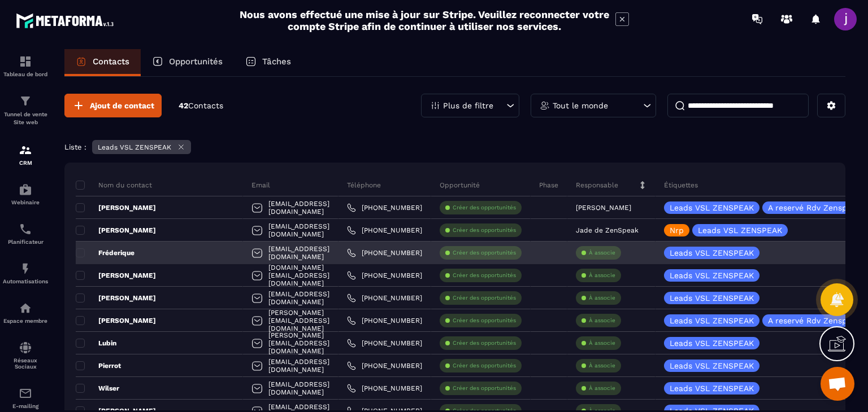 This screenshot has height=412, width=868. What do you see at coordinates (260, 185) in the screenshot?
I see `p: Email` at bounding box center [260, 185].